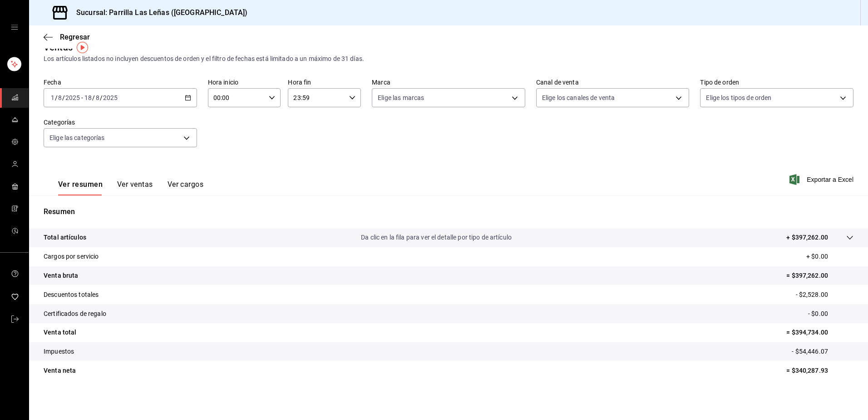 This screenshot has width=868, height=420. What do you see at coordinates (436, 237) in the screenshot?
I see `p: Da clic en la fila para ver el detalle por tipo de artículo` at bounding box center [436, 237].